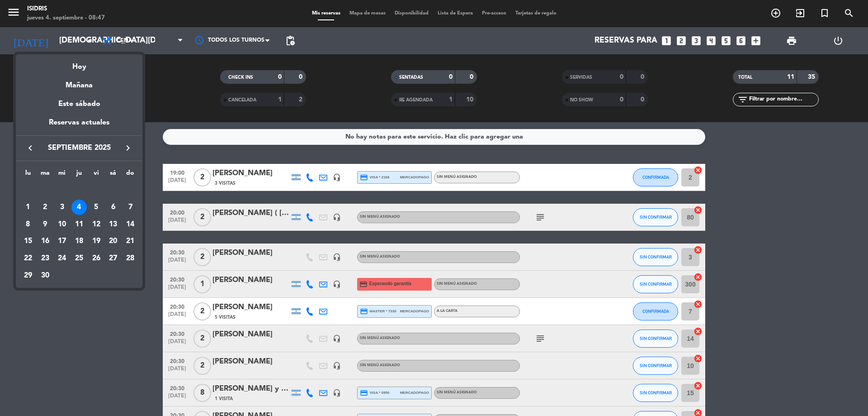 This screenshot has width=868, height=416. I want to click on td: 24 de septiembre de 2025, so click(62, 258).